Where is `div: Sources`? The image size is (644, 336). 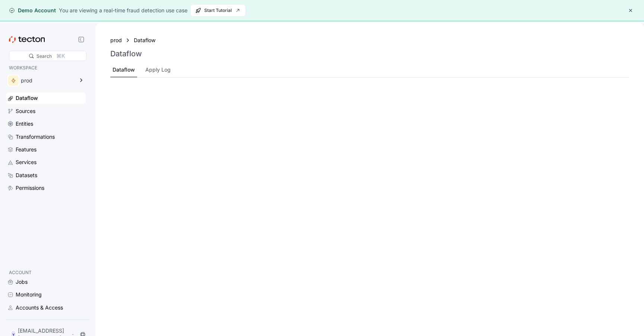 div: Sources is located at coordinates (26, 111).